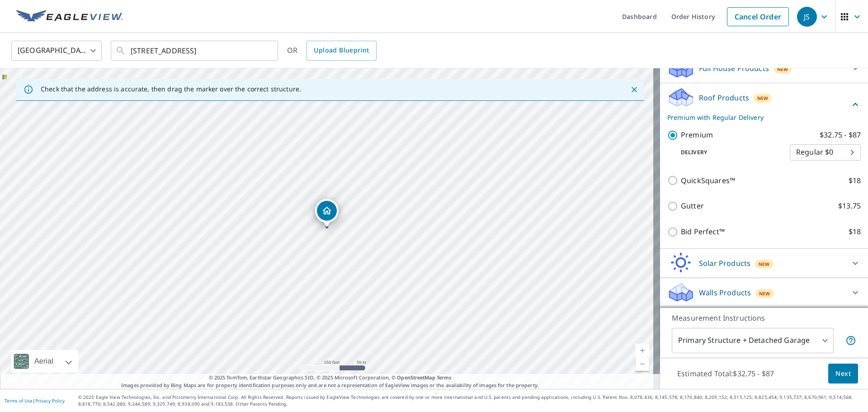 Image resolution: width=868 pixels, height=412 pixels. Describe the element at coordinates (332, 50) in the screenshot. I see `div: OR` at that location.